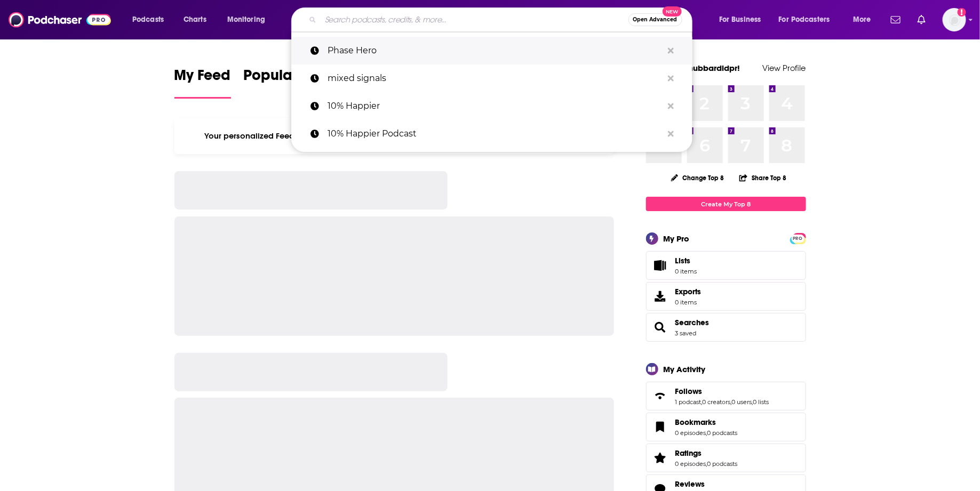  What do you see at coordinates (495, 133) in the screenshot?
I see `p: 10% Happier Podcast` at bounding box center [495, 133].